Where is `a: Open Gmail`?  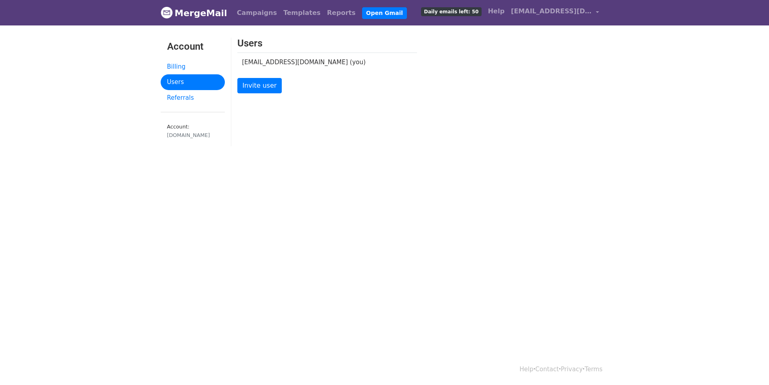
a: Open Gmail is located at coordinates (384, 13).